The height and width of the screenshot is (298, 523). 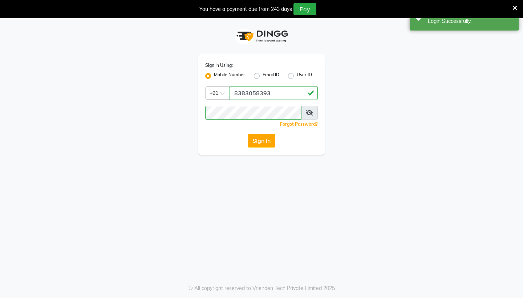 What do you see at coordinates (230, 76) in the screenshot?
I see `label: Mobile Number` at bounding box center [230, 76].